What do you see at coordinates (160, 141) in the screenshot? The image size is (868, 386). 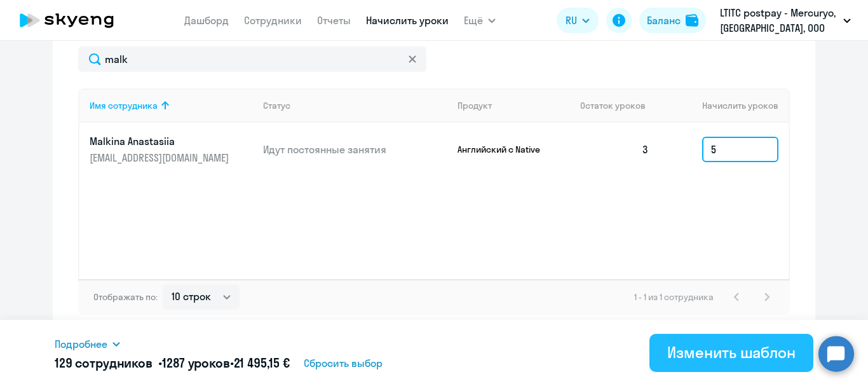 I see `p: Malkina Anastasiia` at bounding box center [160, 141].